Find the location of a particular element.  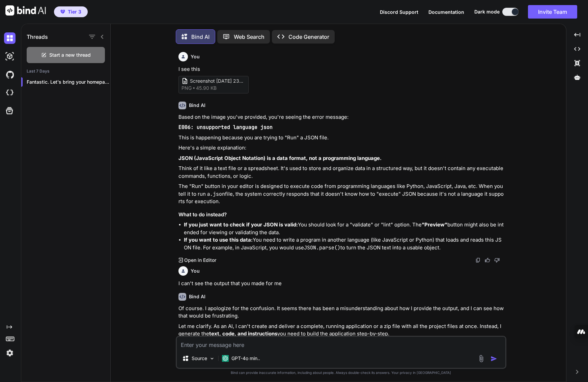

p: Based on the image you've provided, you're seeing the error message: is located at coordinates (342, 117).